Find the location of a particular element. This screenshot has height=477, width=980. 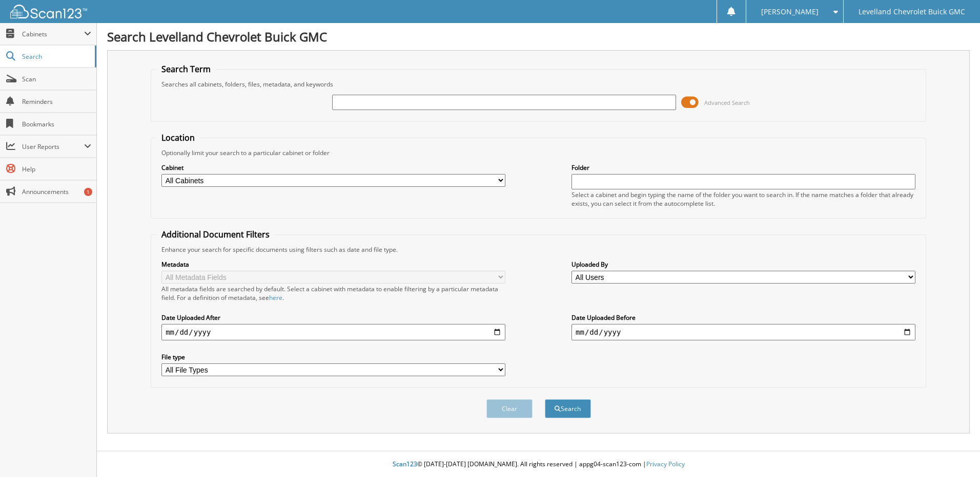

label: Cabinet is located at coordinates (333, 168).